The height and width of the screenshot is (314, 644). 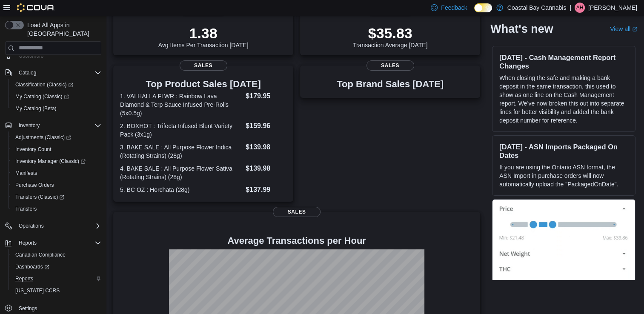 I want to click on h2: What's new, so click(x=521, y=29).